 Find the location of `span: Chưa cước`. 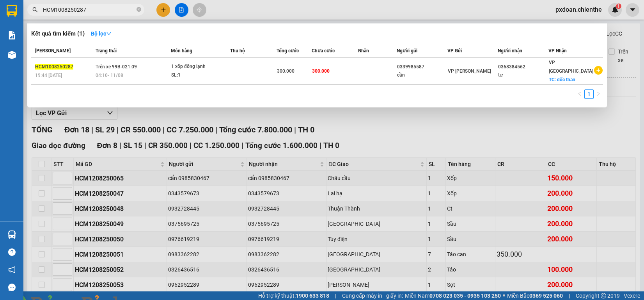

span: Chưa cước is located at coordinates (323, 51).